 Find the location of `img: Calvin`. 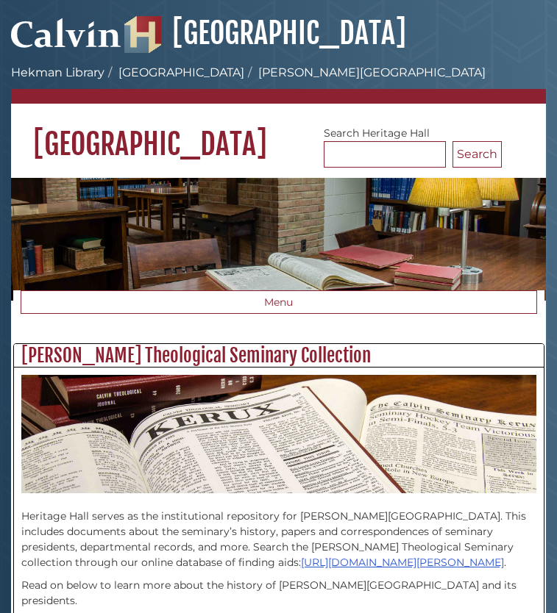

img: Calvin is located at coordinates (66, 32).